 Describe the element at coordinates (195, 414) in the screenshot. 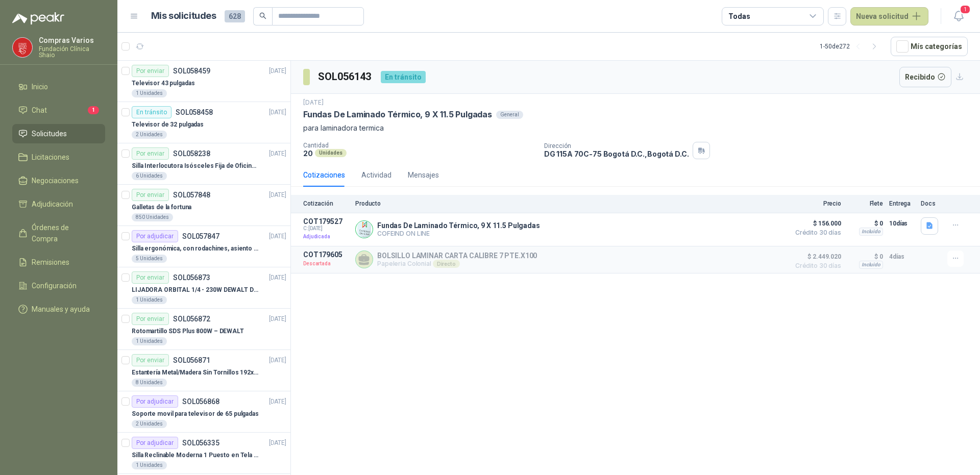

I see `p: Soporte movil para televisor de 65 pulgadas` at that location.